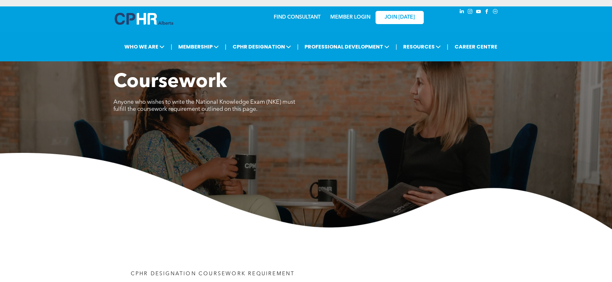 This screenshot has height=282, width=612. What do you see at coordinates (144, 47) in the screenshot?
I see `span: WHO WE ARE` at bounding box center [144, 47].